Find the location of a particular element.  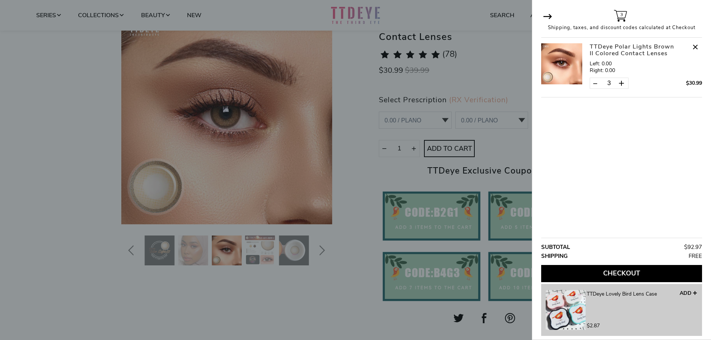

span: TTDeye Lovely Bird Lens Case is located at coordinates (622, 294).